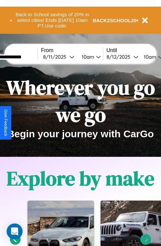 The width and height of the screenshot is (161, 246). I want to click on label: From, so click(72, 50).